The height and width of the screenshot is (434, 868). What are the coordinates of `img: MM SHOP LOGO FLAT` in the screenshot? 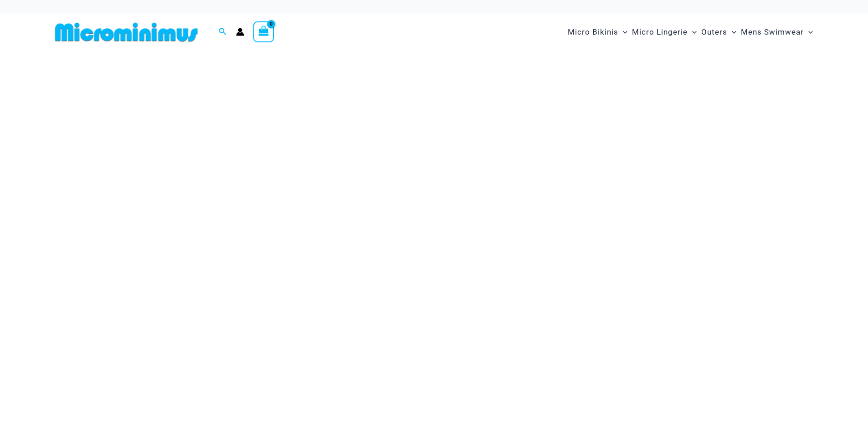 It's located at (126, 32).